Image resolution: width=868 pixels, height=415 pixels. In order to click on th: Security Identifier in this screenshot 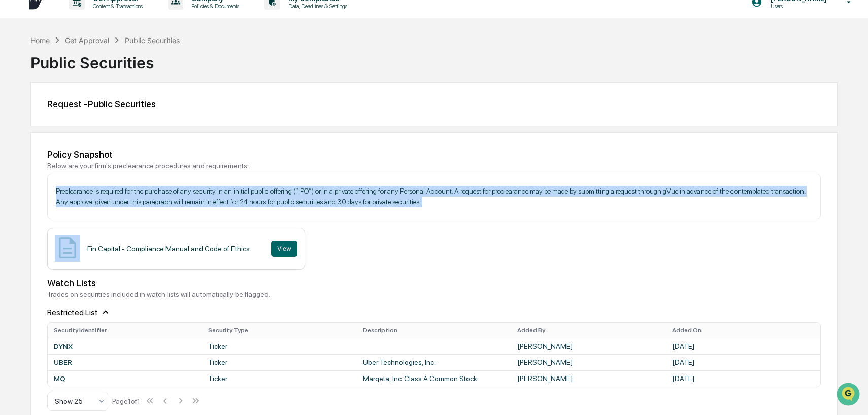, I will do `click(125, 331)`.